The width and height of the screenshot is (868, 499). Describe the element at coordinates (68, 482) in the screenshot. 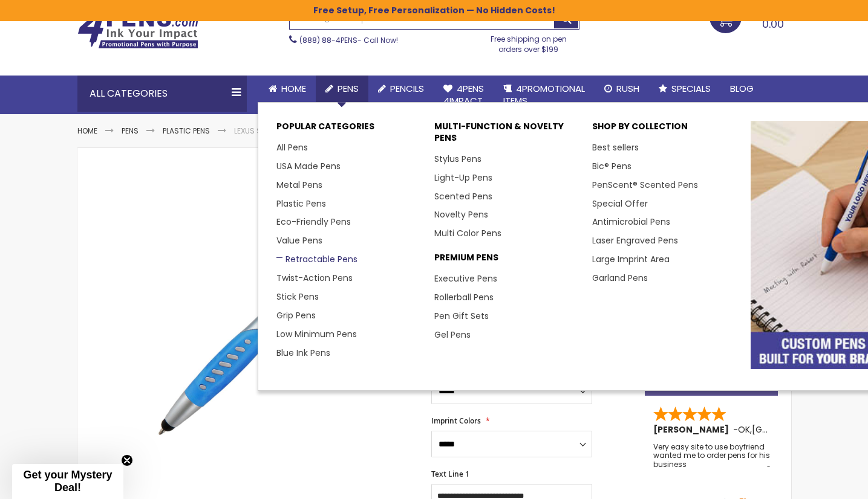

I see `div: Get your Mystery Deal!Close teaser` at that location.